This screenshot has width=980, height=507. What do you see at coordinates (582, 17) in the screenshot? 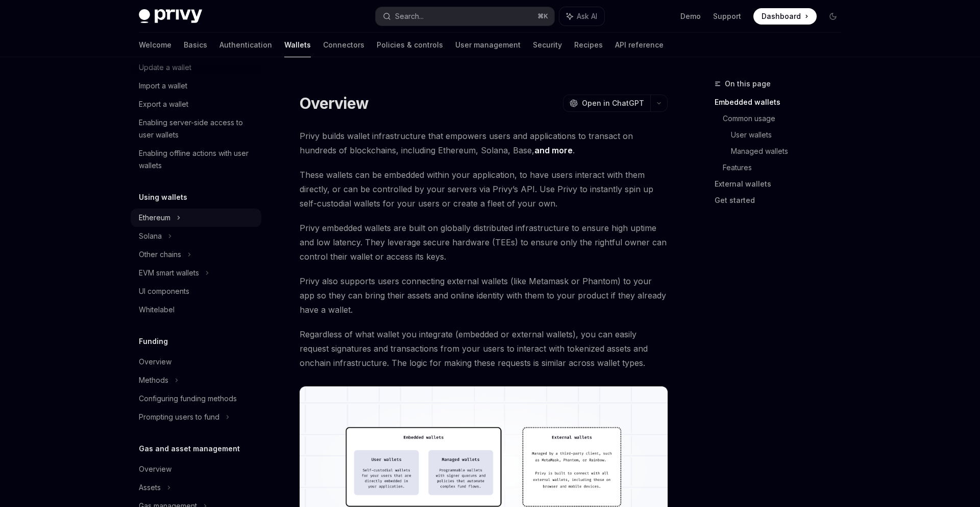
I see `button: Ask AI` at bounding box center [582, 17].